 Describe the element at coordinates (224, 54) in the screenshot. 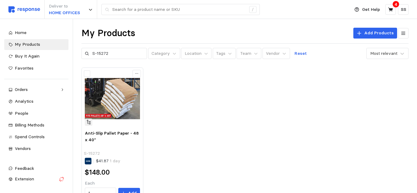

I see `button: Tags` at that location.